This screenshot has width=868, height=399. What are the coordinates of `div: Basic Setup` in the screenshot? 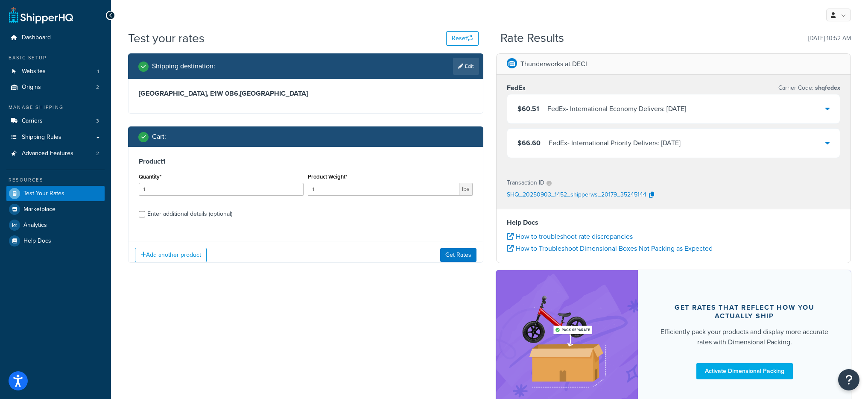 It's located at (55, 58).